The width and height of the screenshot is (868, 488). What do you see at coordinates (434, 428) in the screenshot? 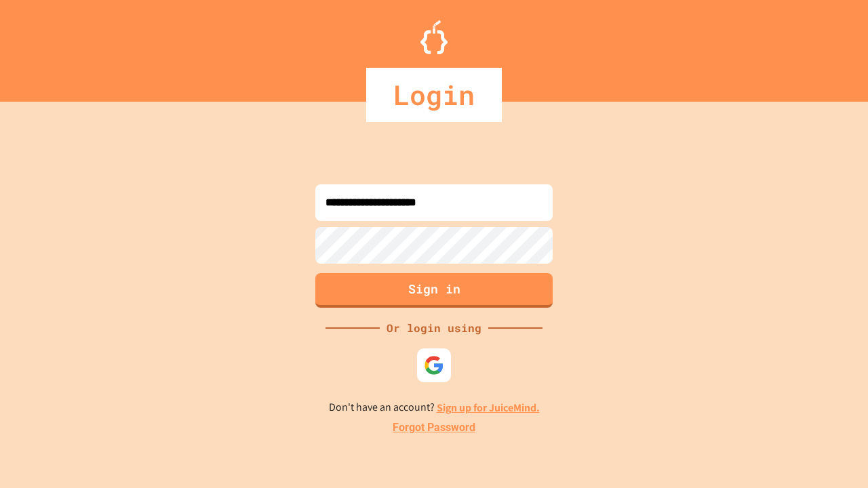
I see `a: Forgot Password` at bounding box center [434, 428].